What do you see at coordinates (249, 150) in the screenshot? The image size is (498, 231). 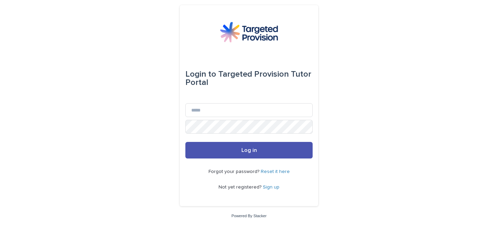 I see `button: Log in` at bounding box center [249, 150].